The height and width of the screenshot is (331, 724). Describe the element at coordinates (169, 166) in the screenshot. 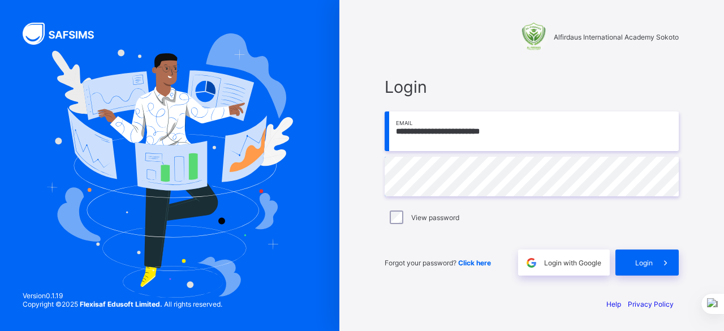

I see `img: Hero Image` at that location.